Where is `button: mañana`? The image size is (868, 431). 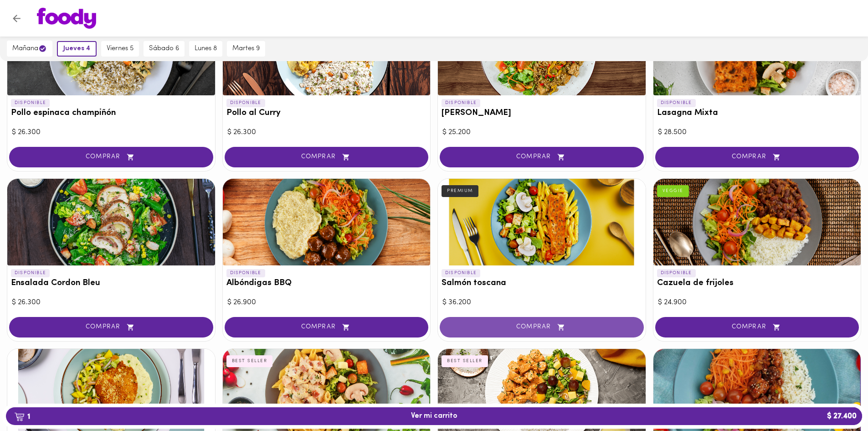 button: mañana is located at coordinates (29, 48).